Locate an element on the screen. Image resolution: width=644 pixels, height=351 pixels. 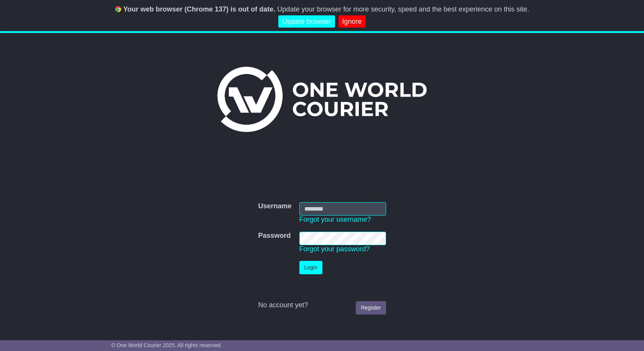
span: Update your browser for more security, speed and the best experience on this site. is located at coordinates (403, 9).